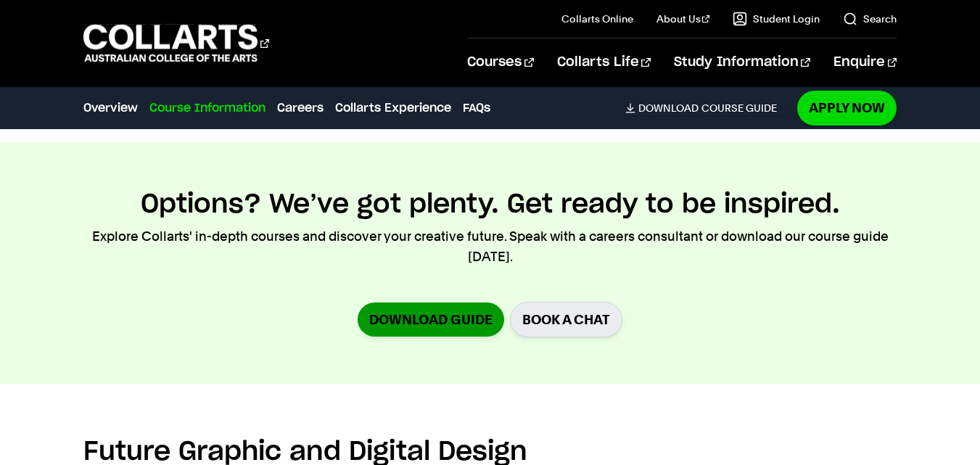 This screenshot has width=980, height=465. I want to click on a: FAQs, so click(476, 108).